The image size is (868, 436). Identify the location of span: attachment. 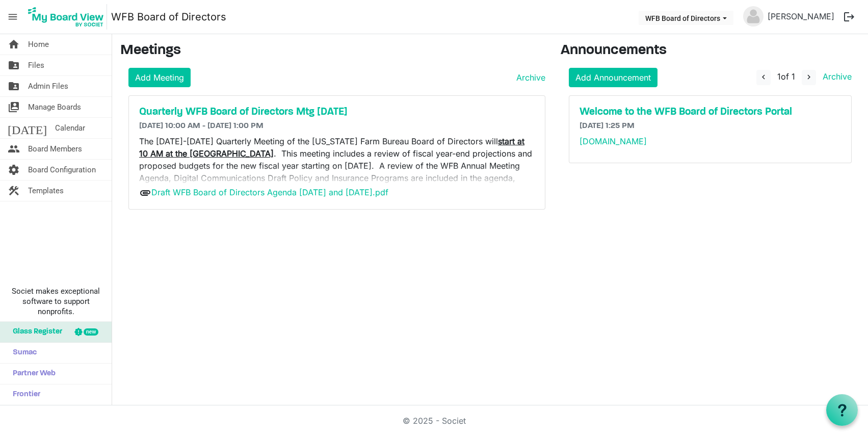
(145, 193).